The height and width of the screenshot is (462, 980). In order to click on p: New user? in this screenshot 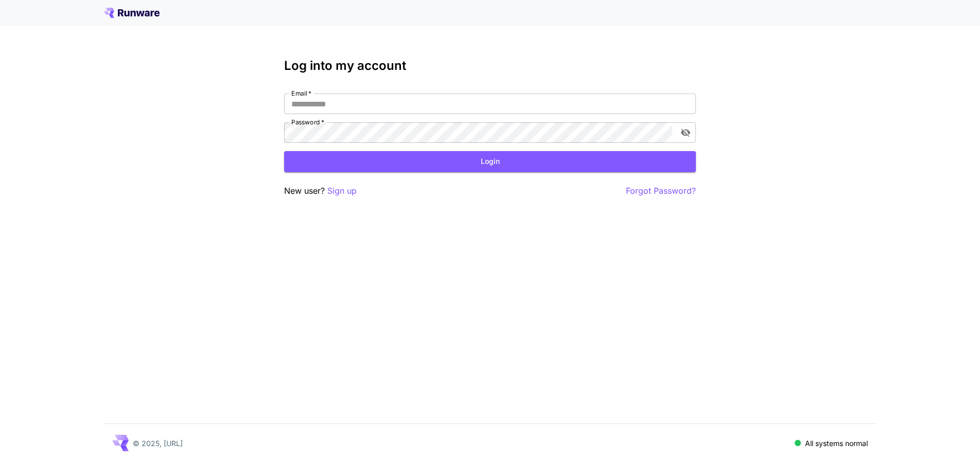, I will do `click(320, 190)`.